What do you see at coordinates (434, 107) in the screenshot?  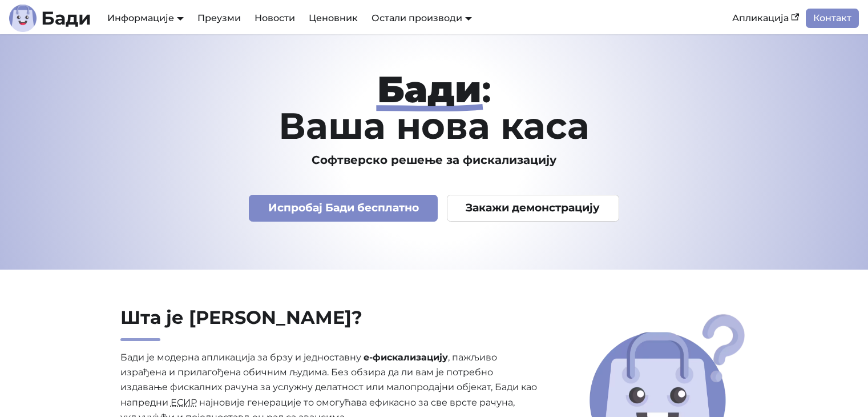 I see `h1: : Ваша нова каса` at bounding box center [434, 107].